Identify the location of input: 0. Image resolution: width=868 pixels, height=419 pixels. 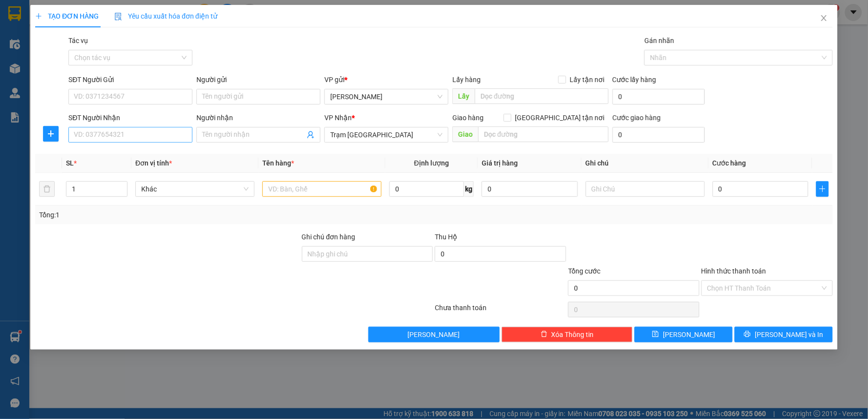
(530, 189).